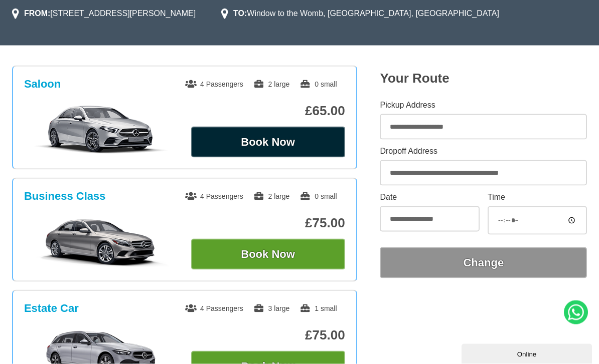  Describe the element at coordinates (101, 130) in the screenshot. I see `img: Saloon` at that location.